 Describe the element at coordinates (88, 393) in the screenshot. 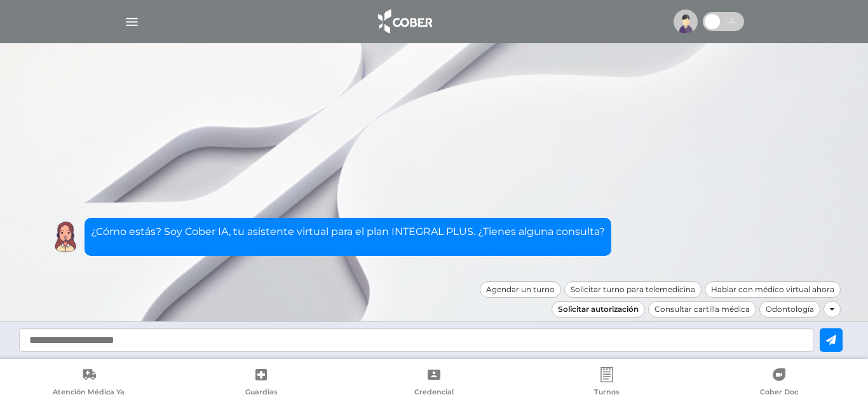

I see `span: Atención Médica Ya` at that location.